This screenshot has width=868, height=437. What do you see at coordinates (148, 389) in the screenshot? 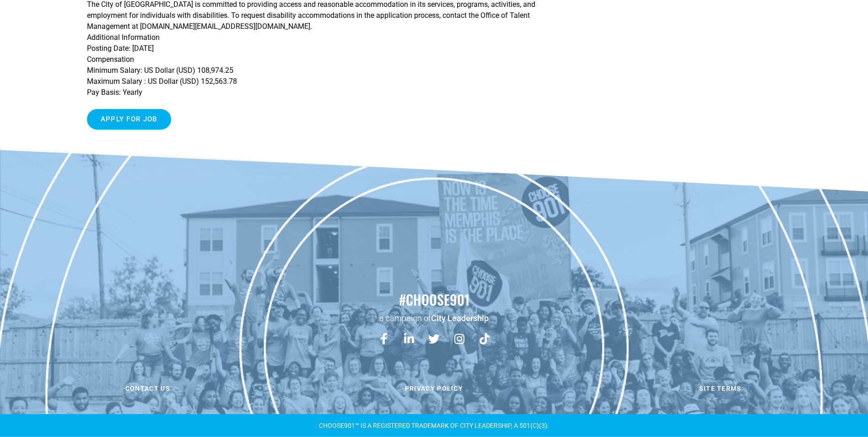
I see `a: Contact us` at bounding box center [148, 389].